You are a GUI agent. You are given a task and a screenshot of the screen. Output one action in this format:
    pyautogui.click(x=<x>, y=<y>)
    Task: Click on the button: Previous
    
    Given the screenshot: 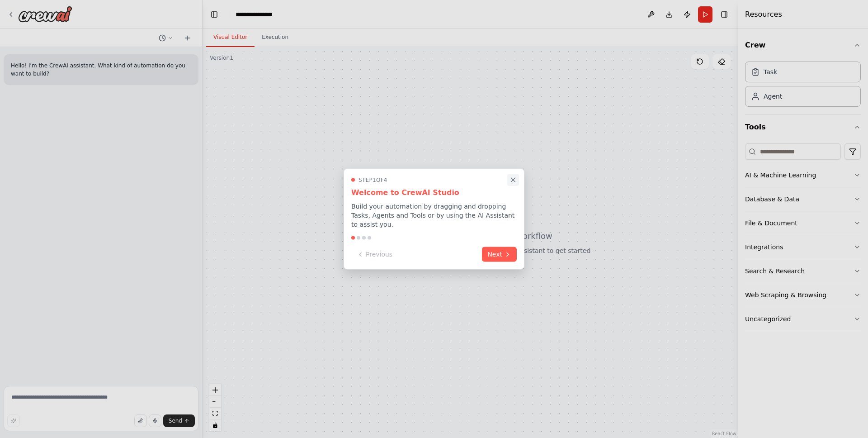 What is the action you would take?
    pyautogui.click(x=374, y=254)
    